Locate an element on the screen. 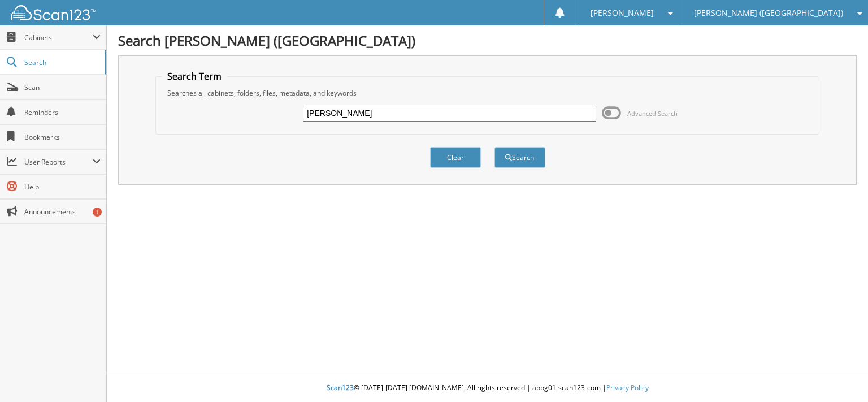 The image size is (868, 402). img: scan123-logo-white.svg is located at coordinates (54, 12).